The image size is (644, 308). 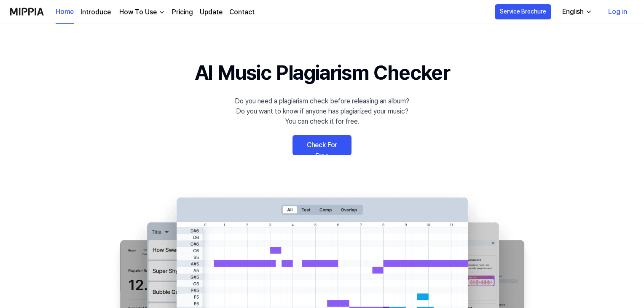 What do you see at coordinates (322, 145) in the screenshot?
I see `a: Check For Free` at bounding box center [322, 145].